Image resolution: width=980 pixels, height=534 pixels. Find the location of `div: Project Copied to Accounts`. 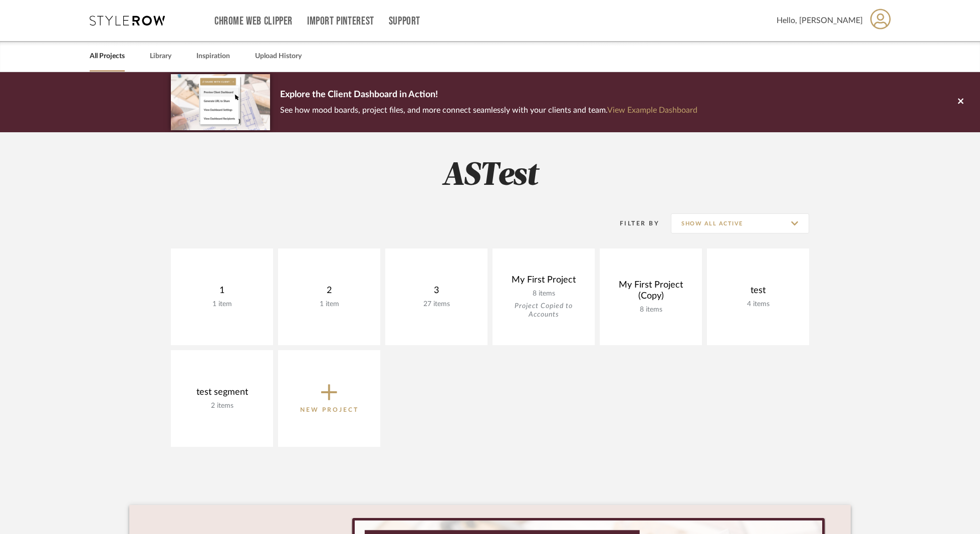

div: Project Copied to Accounts is located at coordinates (543, 310).